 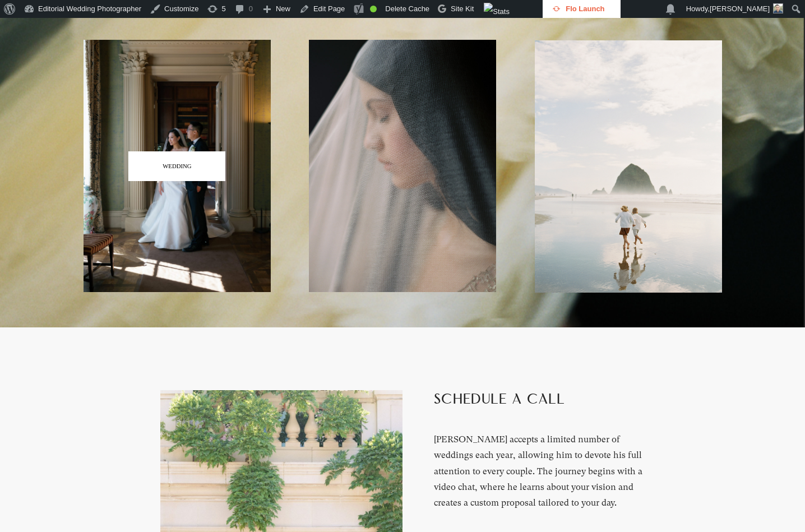 What do you see at coordinates (373, 9) in the screenshot?
I see `div: Good` at bounding box center [373, 9].